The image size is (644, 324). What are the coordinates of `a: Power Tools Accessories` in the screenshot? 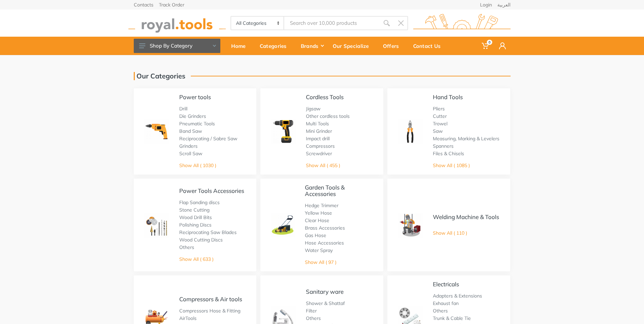 It's located at (211, 190).